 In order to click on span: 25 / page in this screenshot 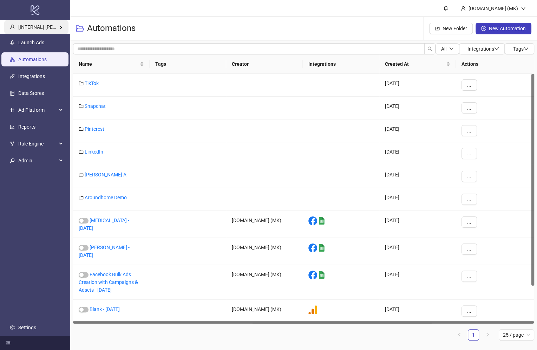, I will do `click(517, 335)`.